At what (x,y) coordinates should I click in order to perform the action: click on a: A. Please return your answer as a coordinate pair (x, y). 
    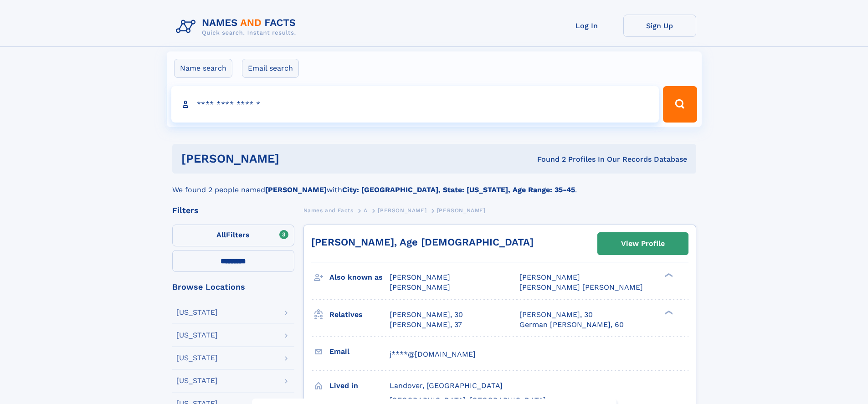
    Looking at the image, I should click on (366, 210).